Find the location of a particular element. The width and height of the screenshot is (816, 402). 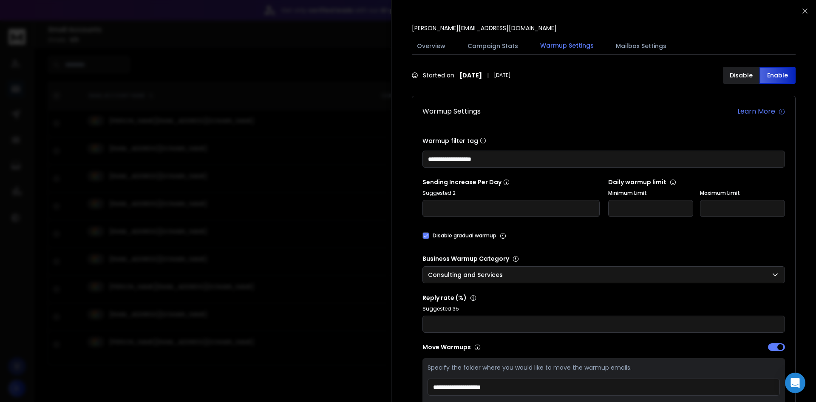

p: Sending Increase Per Day is located at coordinates (511, 182).